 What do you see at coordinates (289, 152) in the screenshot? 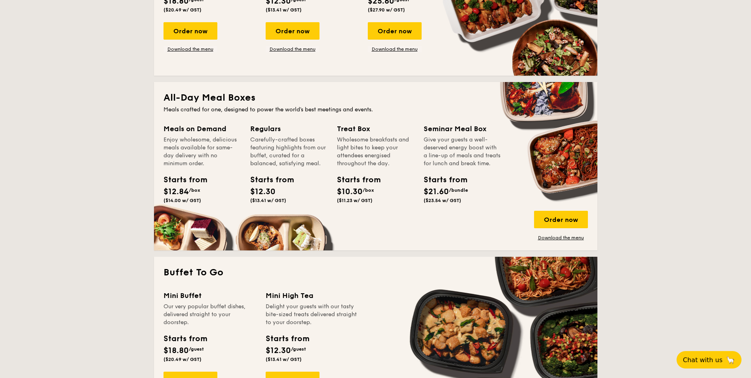
I see `div: Carefully-crafted boxes featuring highlights from our buffet, curated for a balanced, satisfying ...` at bounding box center [289, 152].